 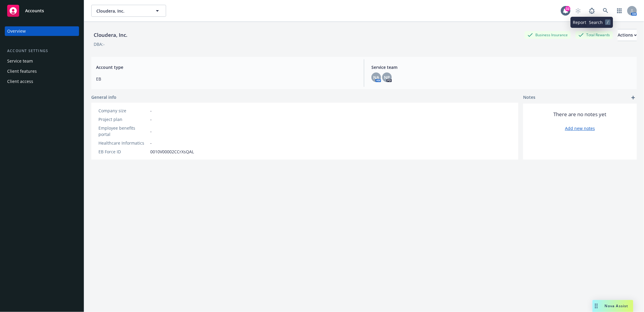 What do you see at coordinates (616, 306) in the screenshot?
I see `span: Nova Assist` at bounding box center [616, 306].